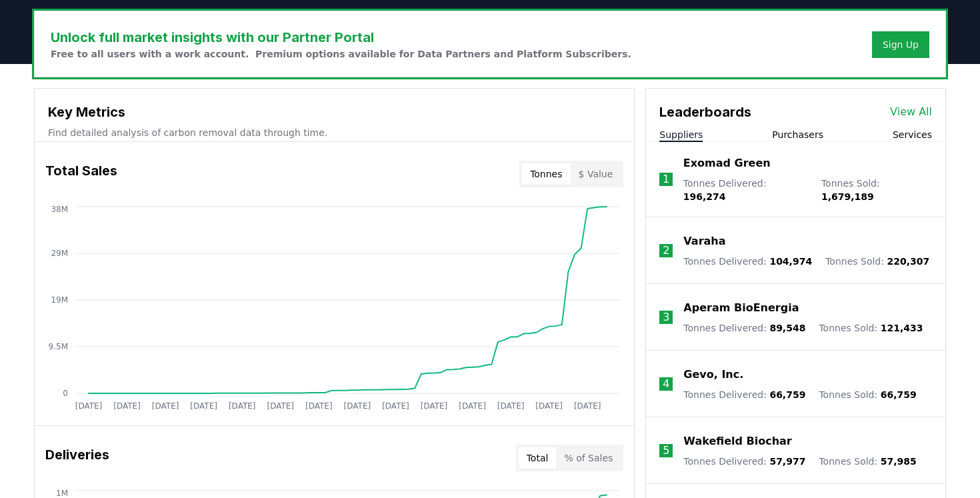 The width and height of the screenshot is (980, 498). What do you see at coordinates (60, 210) in the screenshot?
I see `tspan: 38M` at bounding box center [60, 210].